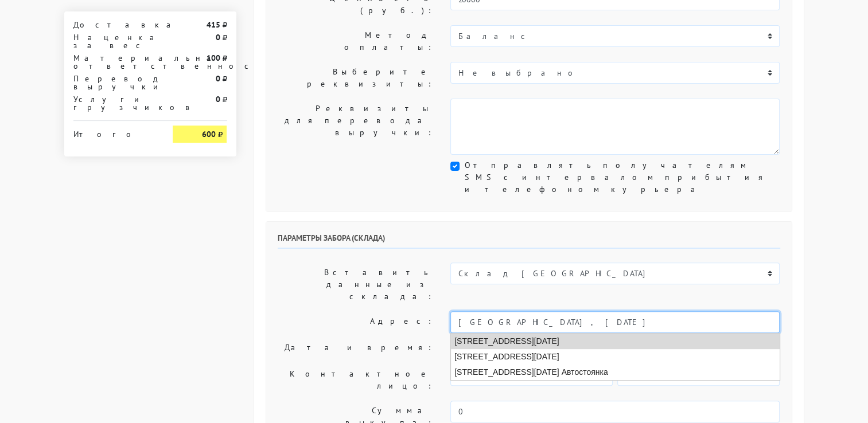 The height and width of the screenshot is (423, 868). I want to click on label: Отправлять получателям SMS с интервалом прибытия и телефоном курьера, so click(622, 177).